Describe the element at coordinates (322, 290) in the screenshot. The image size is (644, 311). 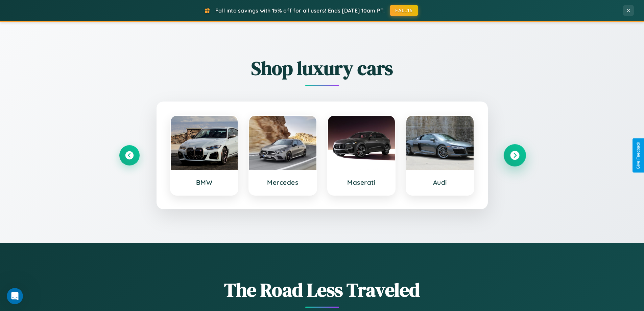
I see `h1: The Road Less Traveled` at that location.